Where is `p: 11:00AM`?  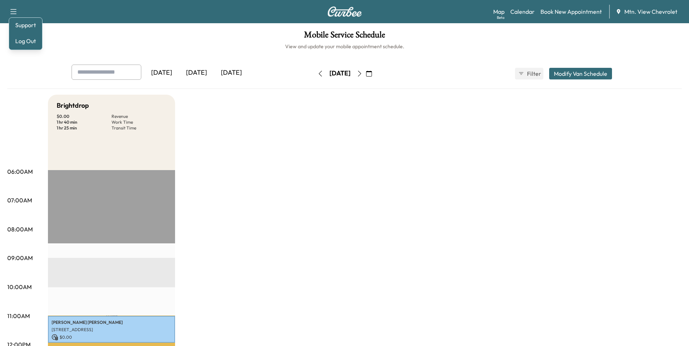 p: 11:00AM is located at coordinates (19, 316).